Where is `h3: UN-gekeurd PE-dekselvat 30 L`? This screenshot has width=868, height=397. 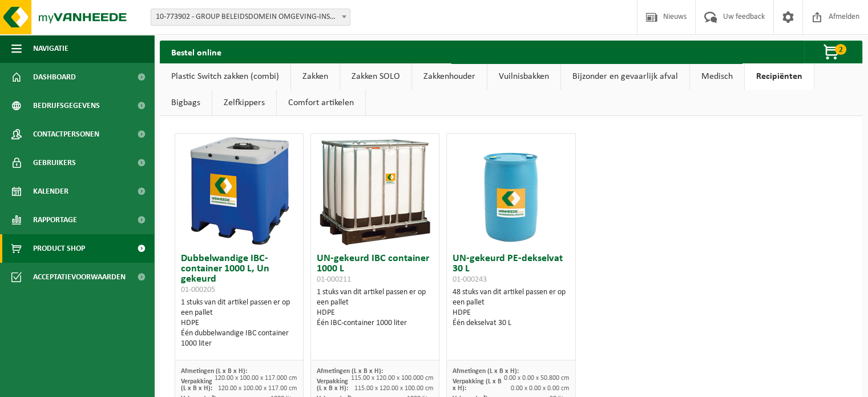
h3: UN-gekeurd PE-dekselvat 30 L is located at coordinates (511, 269).